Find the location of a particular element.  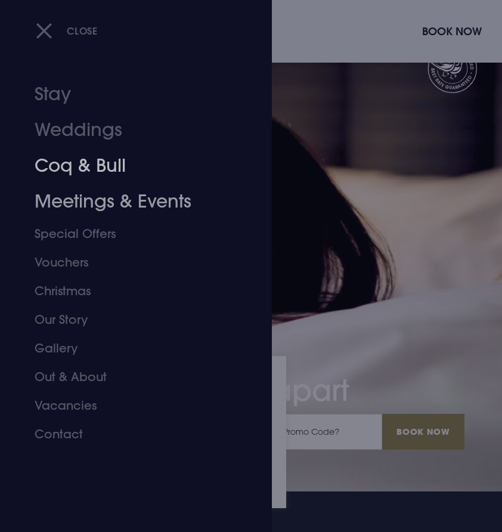

a: Our Story is located at coordinates (129, 320).